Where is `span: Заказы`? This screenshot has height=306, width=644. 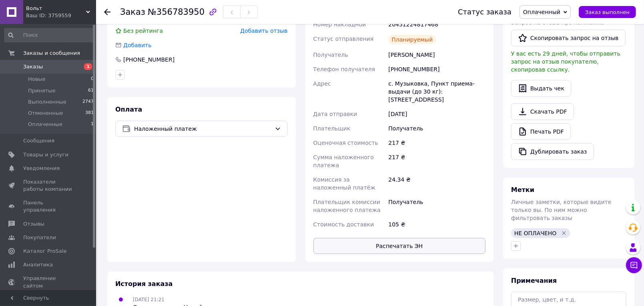 span: Заказы is located at coordinates (32, 67).